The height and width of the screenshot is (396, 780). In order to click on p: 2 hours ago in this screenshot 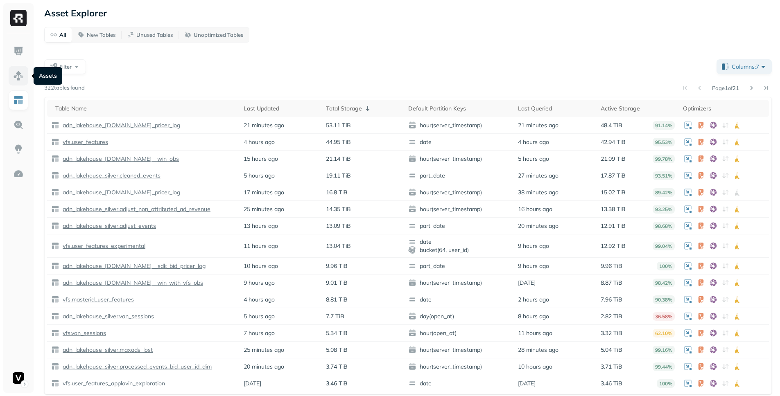, I will do `click(533, 300)`.